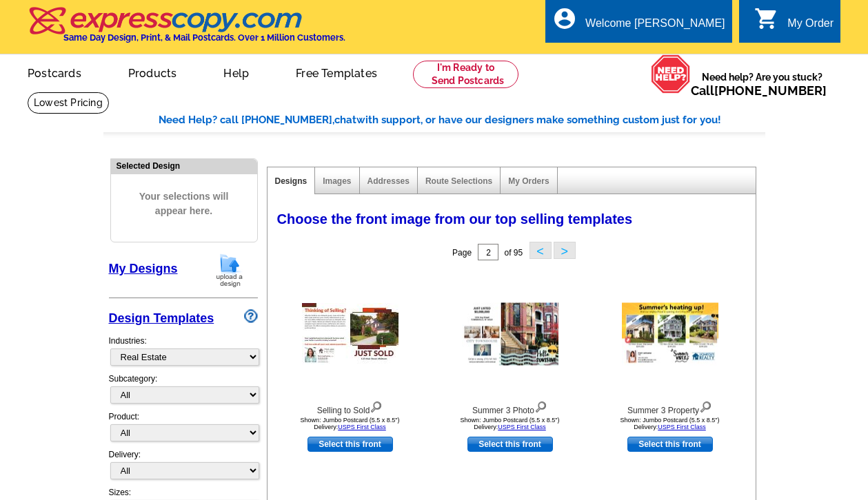 The height and width of the screenshot is (500, 868). What do you see at coordinates (184, 430) in the screenshot?
I see `div: Product:` at bounding box center [184, 430].